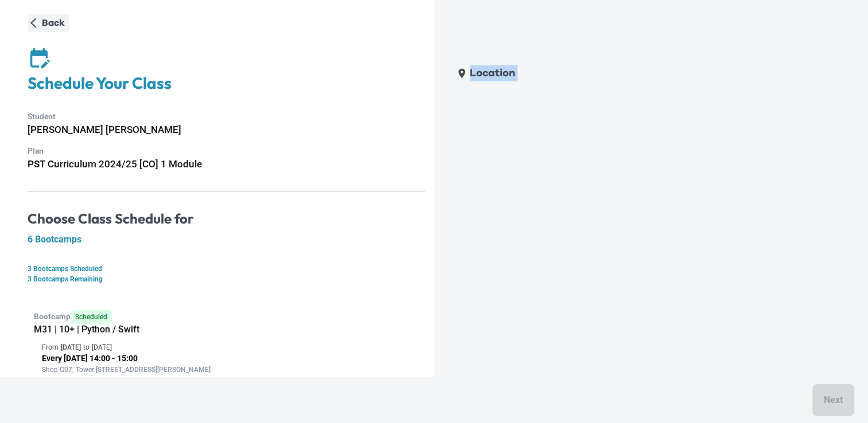 Image resolution: width=868 pixels, height=423 pixels. What do you see at coordinates (226, 116) in the screenshot?
I see `p: Student` at bounding box center [226, 116].